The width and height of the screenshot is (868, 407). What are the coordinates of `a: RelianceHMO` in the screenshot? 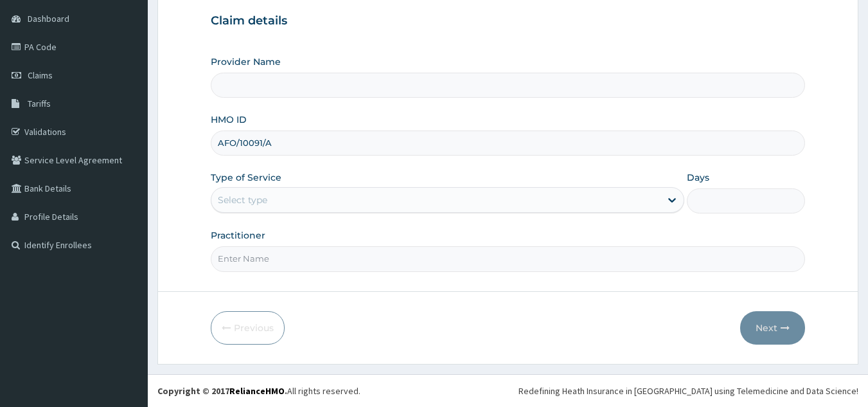 It's located at (257, 391).